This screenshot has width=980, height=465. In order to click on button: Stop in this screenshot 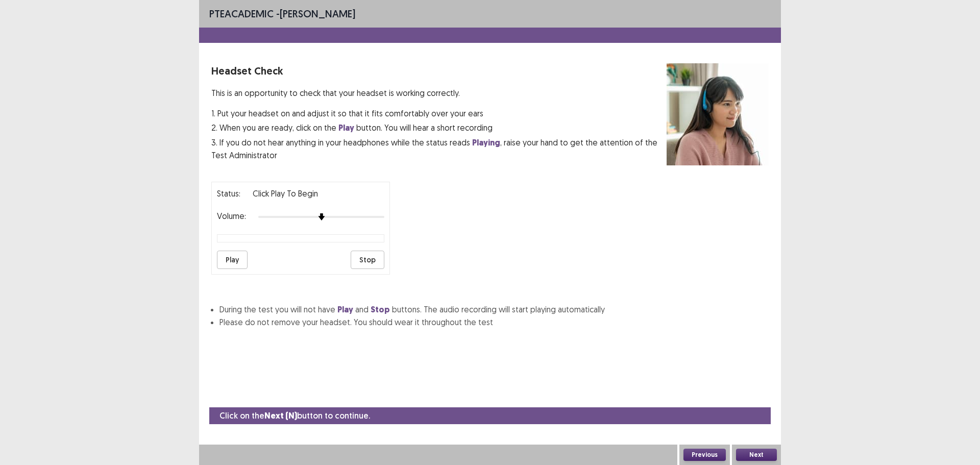, I will do `click(367, 260)`.